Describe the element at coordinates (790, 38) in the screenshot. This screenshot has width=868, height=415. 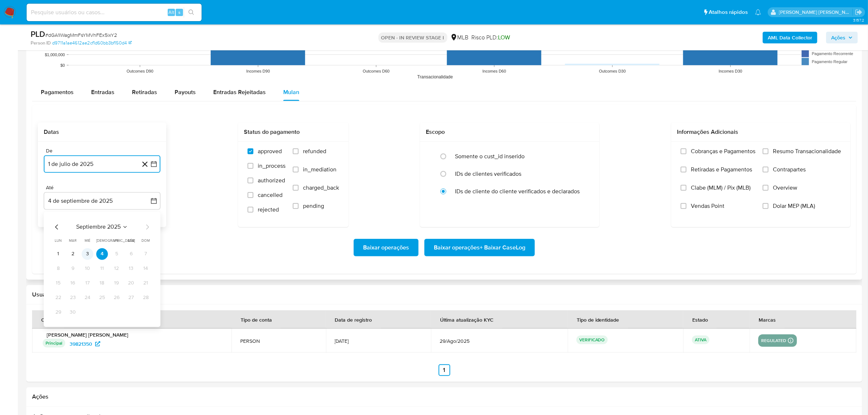
I see `b: AML Data Collector` at that location.